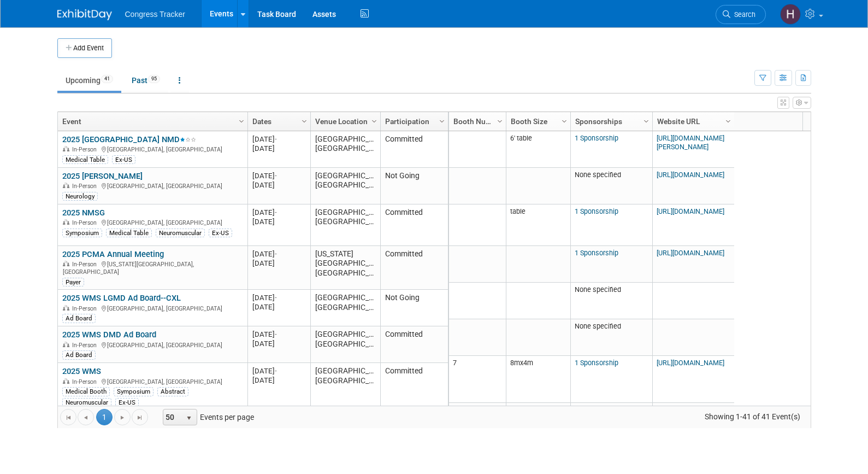 This screenshot has width=868, height=474. What do you see at coordinates (413, 121) in the screenshot?
I see `a: Participation` at bounding box center [413, 121].